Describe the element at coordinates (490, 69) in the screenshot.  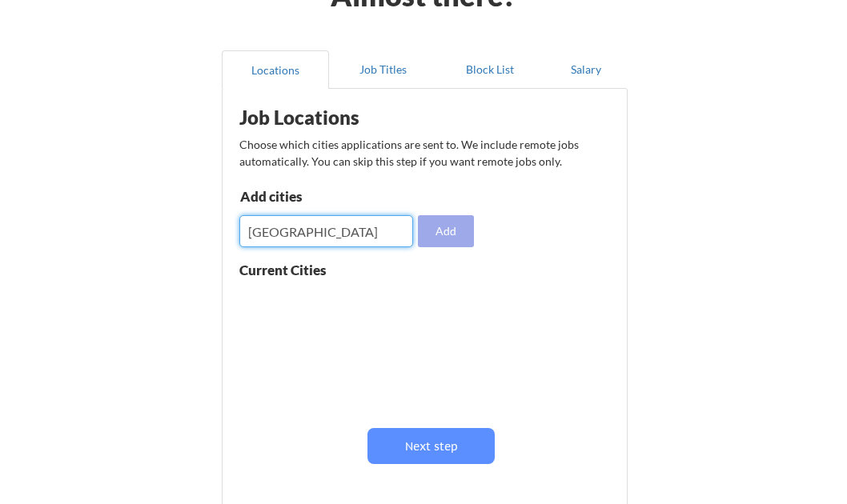
I see `button: Block List` at that location.